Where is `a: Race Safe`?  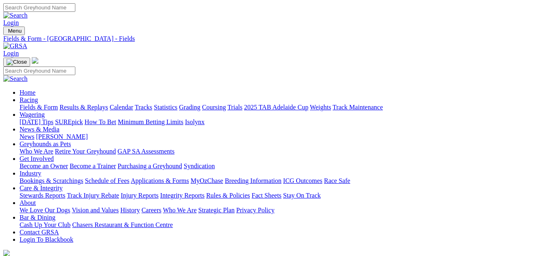
a: Race Safe is located at coordinates (337, 180).